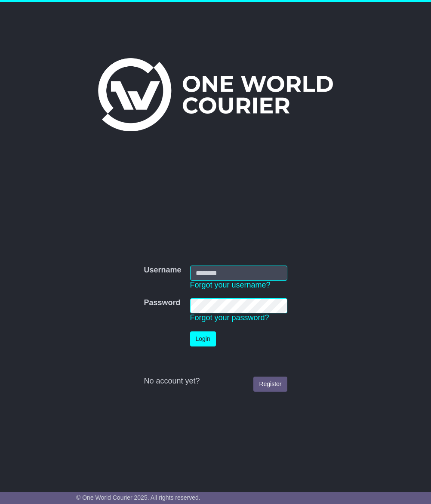 The width and height of the screenshot is (431, 504). I want to click on a: Forgot your password?, so click(230, 317).